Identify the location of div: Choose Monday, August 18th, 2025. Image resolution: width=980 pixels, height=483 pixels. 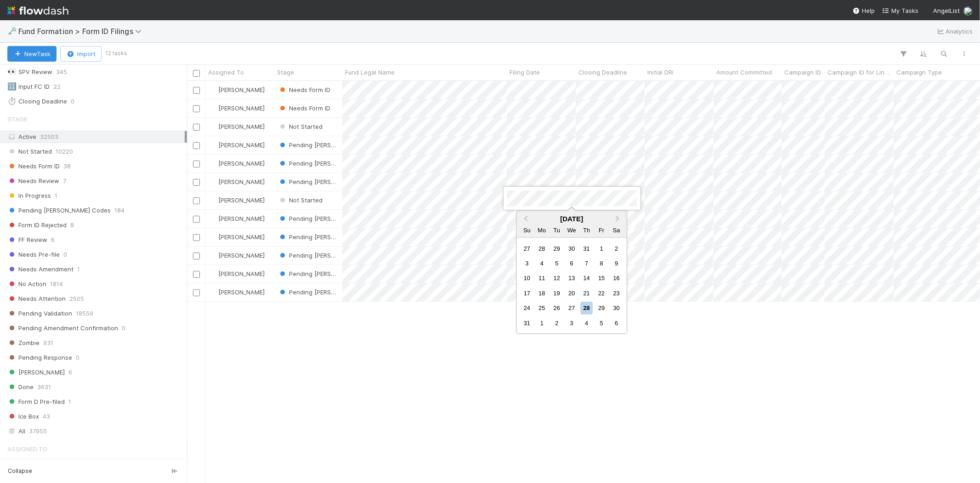
(542, 293).